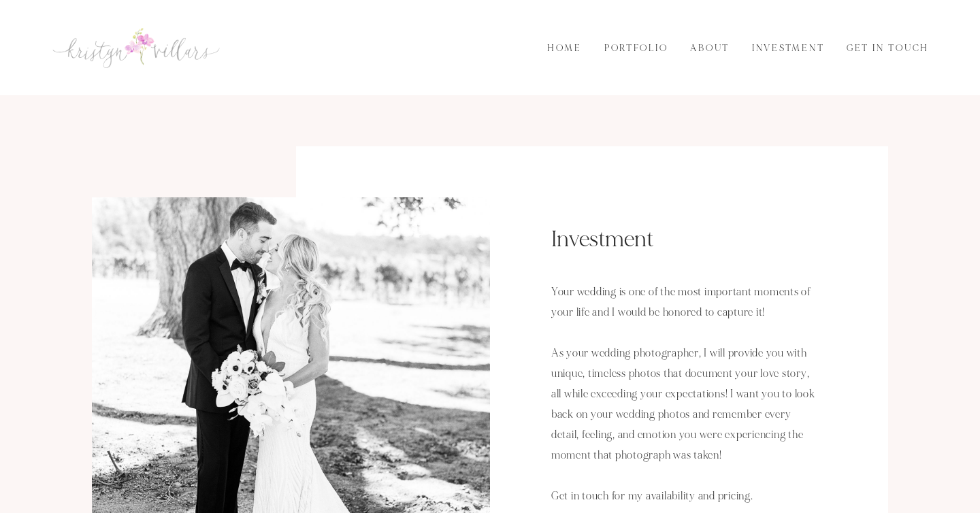  Describe the element at coordinates (888, 48) in the screenshot. I see `a: Get in Touch` at that location.